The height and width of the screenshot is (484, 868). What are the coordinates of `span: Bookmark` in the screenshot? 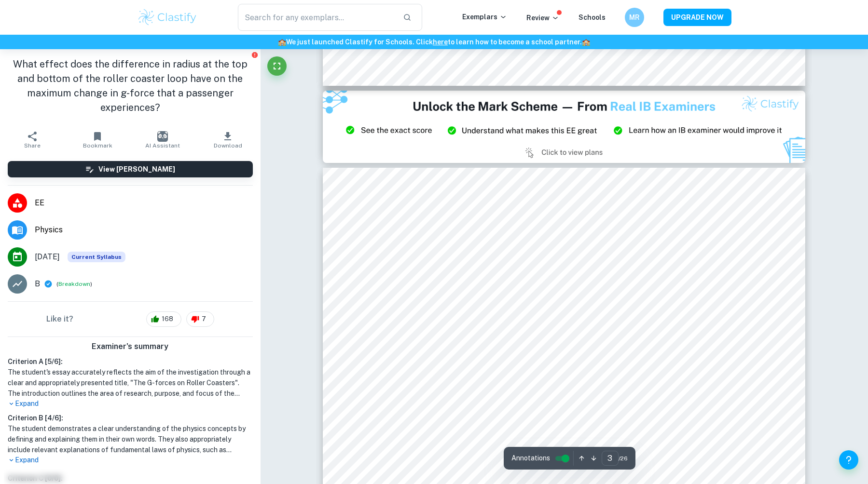 It's located at (97, 146).